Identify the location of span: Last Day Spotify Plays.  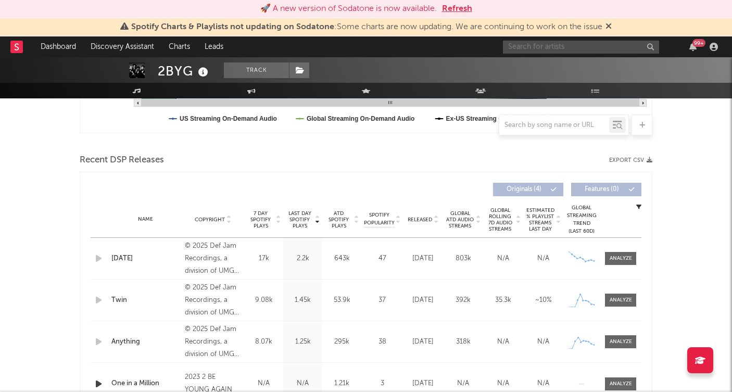
(299, 220).